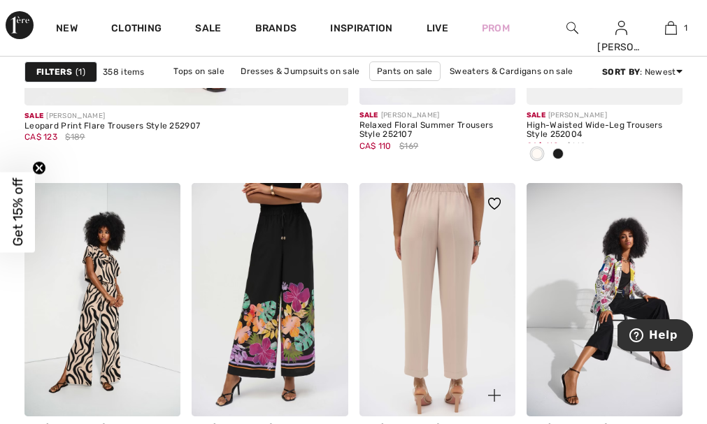 The width and height of the screenshot is (707, 424). I want to click on a: Pants on sale, so click(405, 71).